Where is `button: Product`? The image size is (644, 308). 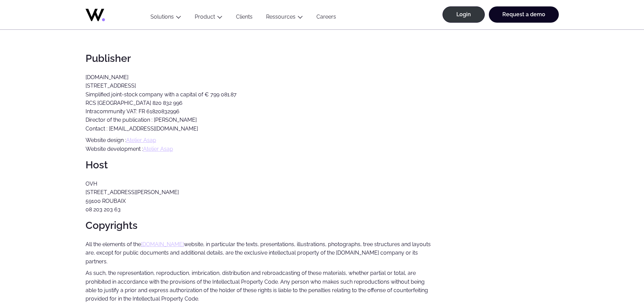
button: Product is located at coordinates (209, 18).